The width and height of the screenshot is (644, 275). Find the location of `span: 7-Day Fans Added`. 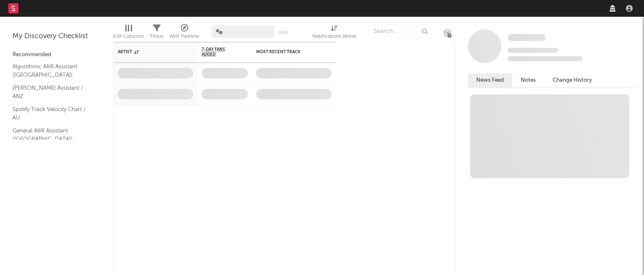

span: 7-Day Fans Added is located at coordinates (218, 52).